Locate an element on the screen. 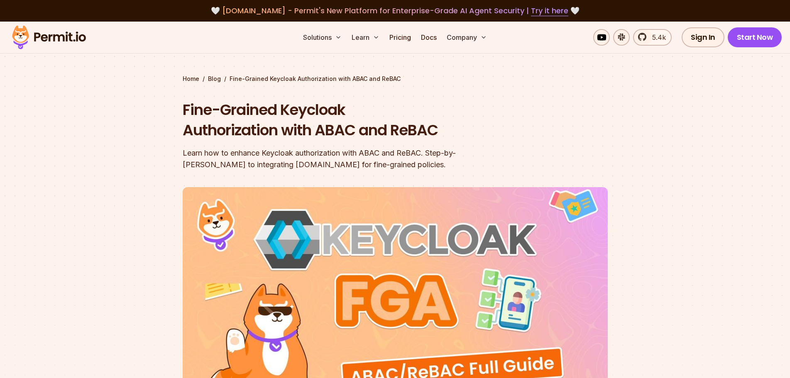 The width and height of the screenshot is (790, 378). button: Learn is located at coordinates (366, 37).